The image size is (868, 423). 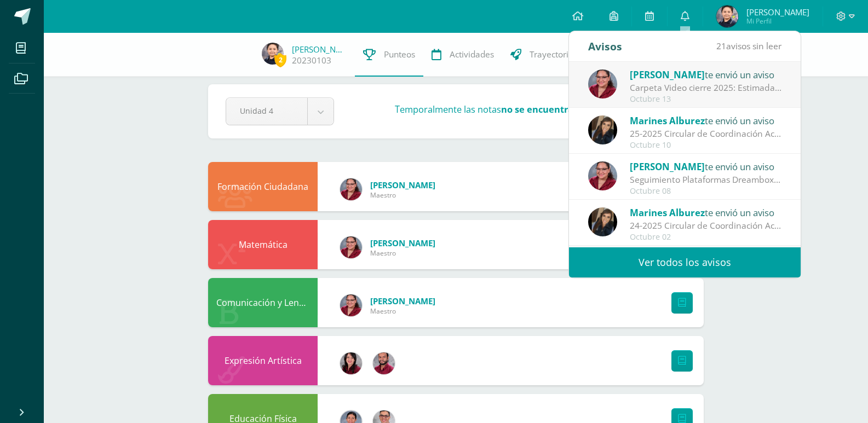 What do you see at coordinates (706, 180) in the screenshot?
I see `div: Seguimiento Plataformas Dreambox y Lectura Inteligente: Estimada Familia Marista: ¡Buenas tardes!...` at bounding box center [706, 180].